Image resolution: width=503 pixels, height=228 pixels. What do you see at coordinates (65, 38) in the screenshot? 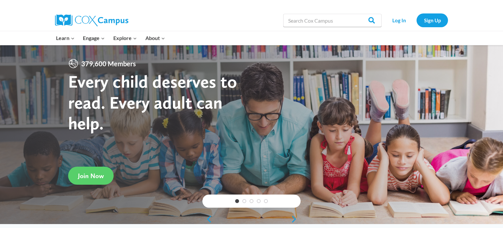
I see `span: Learn` at bounding box center [65, 38].